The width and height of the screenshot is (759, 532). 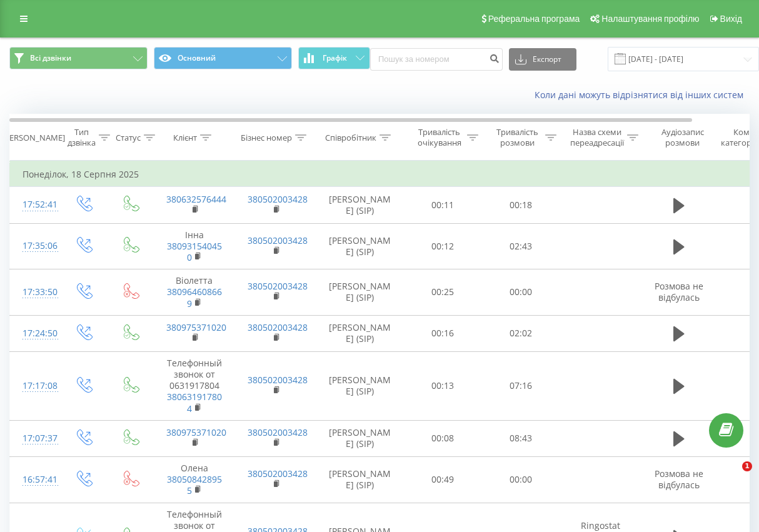 What do you see at coordinates (194, 484) in the screenshot?
I see `a: 380508428955` at bounding box center [194, 484].